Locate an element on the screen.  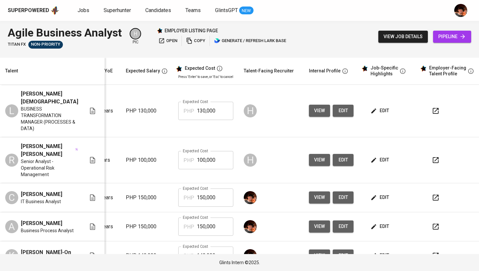
div: Expected Cost is located at coordinates (200, 68).